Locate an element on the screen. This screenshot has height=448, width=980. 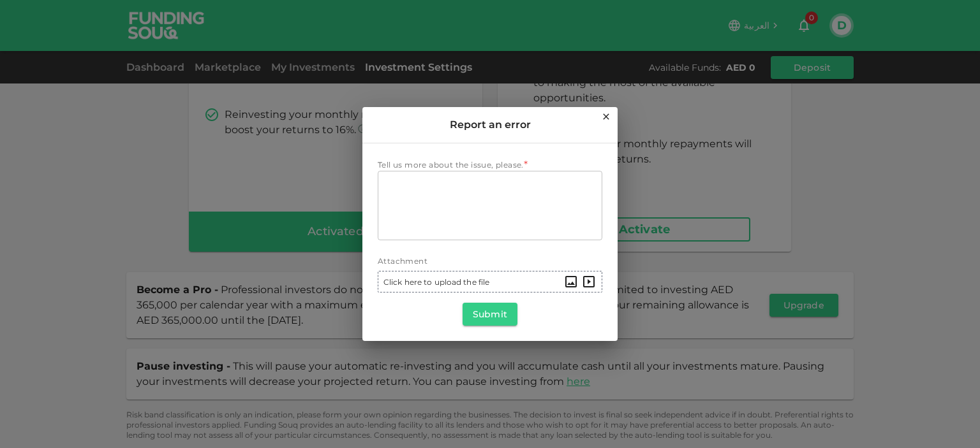
button: Submit is located at coordinates (490, 314).